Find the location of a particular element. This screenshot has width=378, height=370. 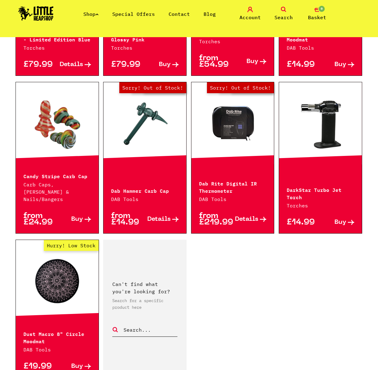

a: Hurry! Low Stock is located at coordinates (57, 281).